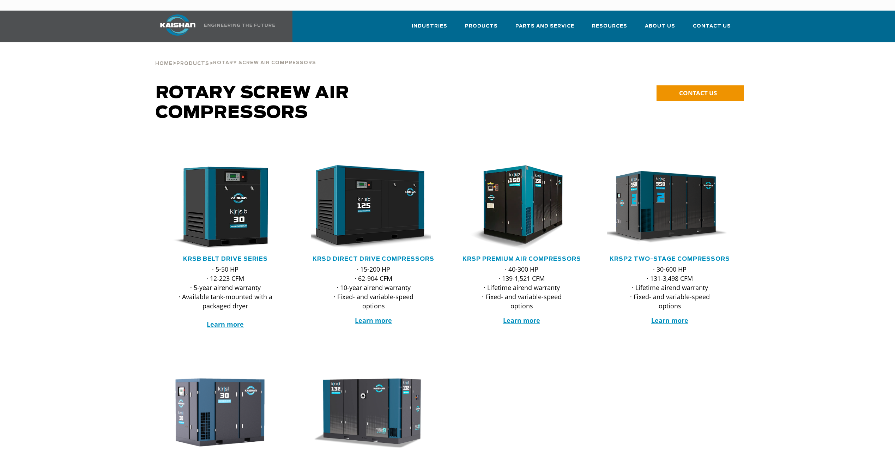 Image resolution: width=895 pixels, height=453 pixels. Describe the element at coordinates (522, 208) in the screenshot. I see `div: krsp150` at that location.